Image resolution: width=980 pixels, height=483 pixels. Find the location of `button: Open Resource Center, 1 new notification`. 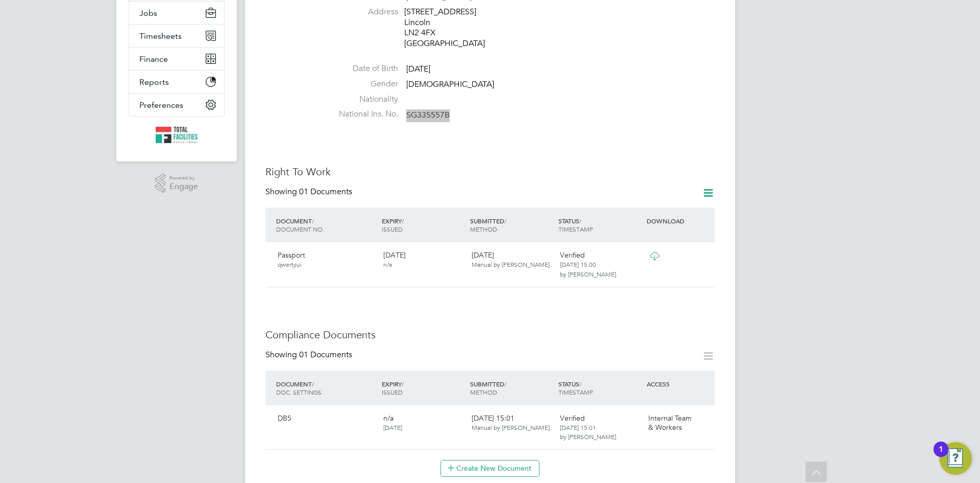

button: Open Resource Center, 1 new notification is located at coordinates (956, 458).